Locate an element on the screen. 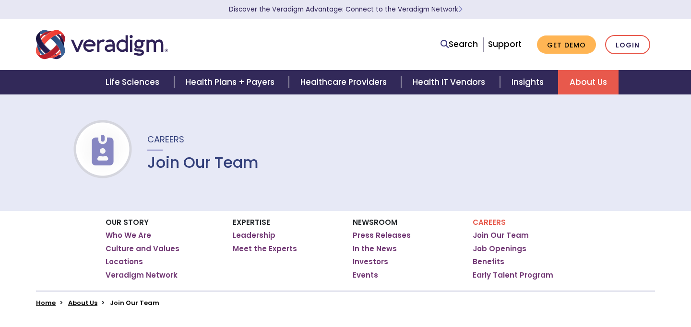  a: Who We Are is located at coordinates (128, 236).